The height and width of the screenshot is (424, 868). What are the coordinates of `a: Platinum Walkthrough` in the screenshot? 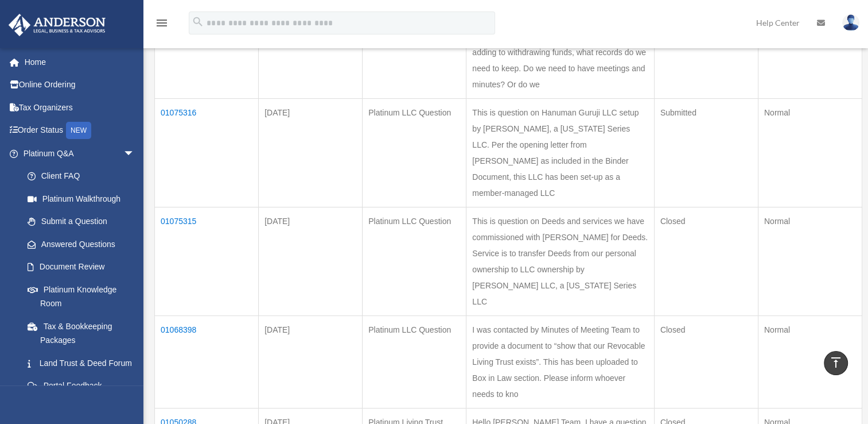 It's located at (81, 199).